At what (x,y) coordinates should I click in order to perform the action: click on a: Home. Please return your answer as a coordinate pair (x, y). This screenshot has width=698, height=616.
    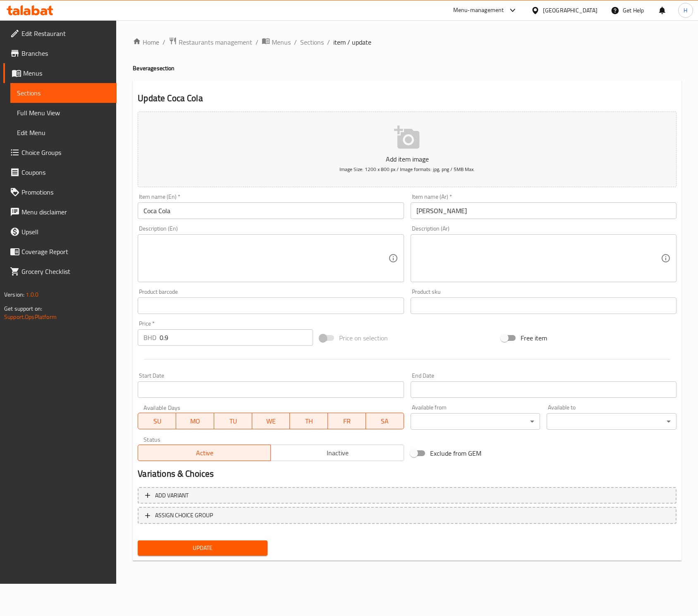
    Looking at the image, I should click on (146, 42).